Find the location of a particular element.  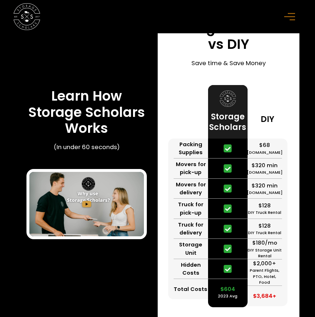

img: Storage Scholars - How it Works video. is located at coordinates (87, 204).